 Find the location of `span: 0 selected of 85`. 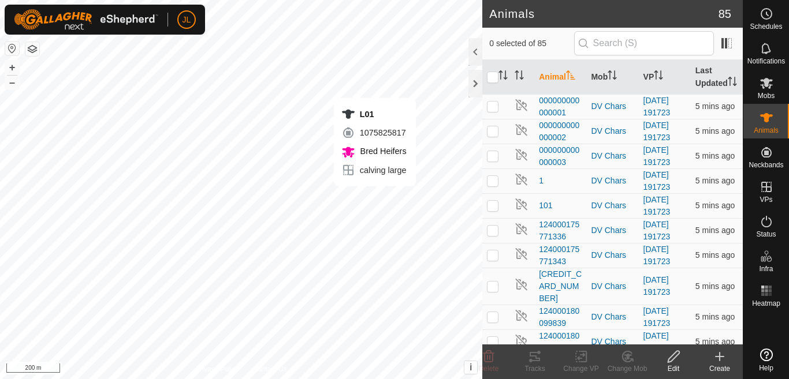

span: 0 selected of 85 is located at coordinates (531, 43).